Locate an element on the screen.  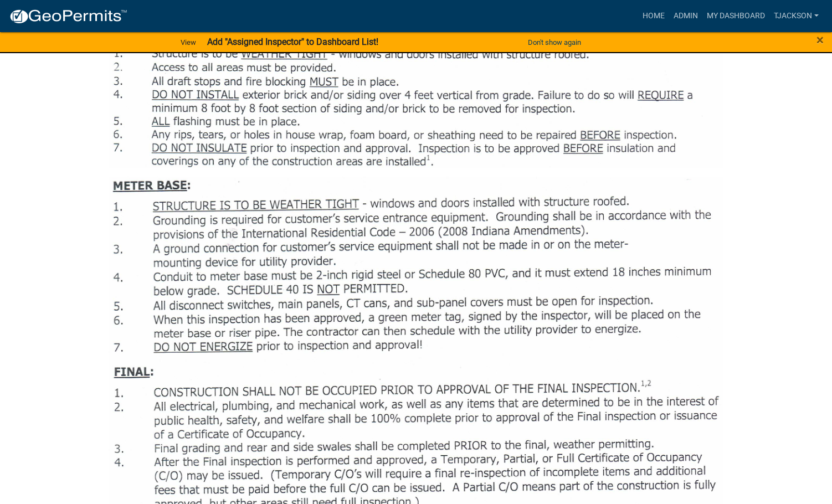
strong: Add "Assigned Inspector" to Dashboard List! is located at coordinates (292, 41).